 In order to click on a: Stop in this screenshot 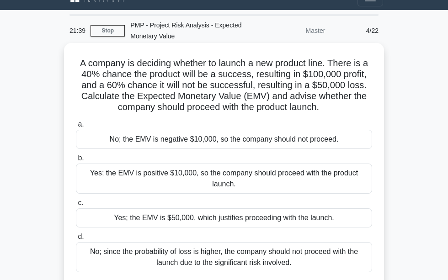, I will do `click(107, 31)`.